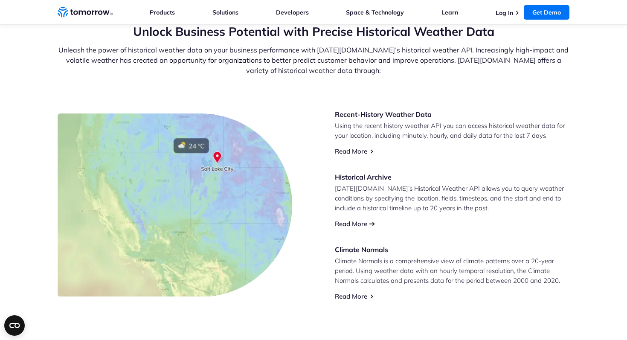 This screenshot has height=340, width=627. I want to click on h3: Recent-History Weather Data, so click(452, 114).